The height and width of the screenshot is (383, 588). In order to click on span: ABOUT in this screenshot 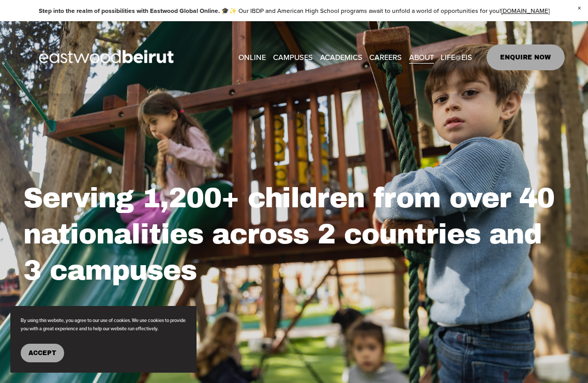, I will do `click(421, 58)`.